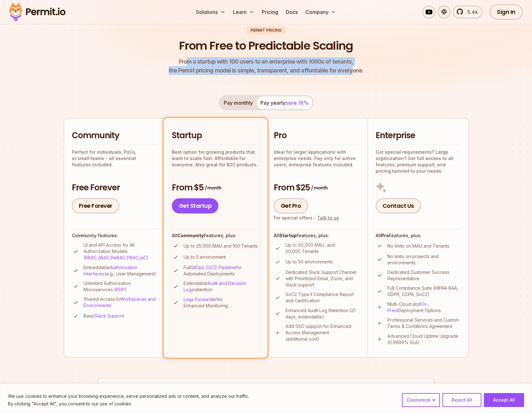 The width and height of the screenshot is (532, 413). I want to click on a: Free Forever, so click(96, 205).